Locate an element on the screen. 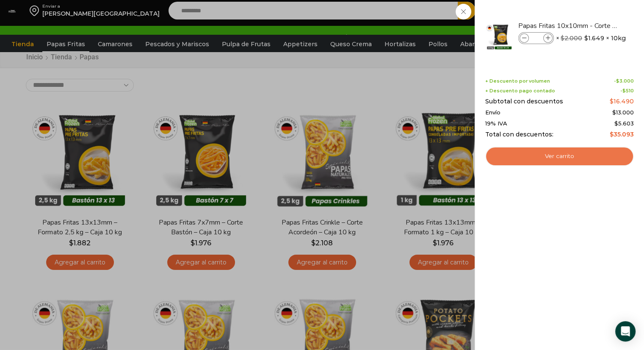  span: Subtotal con descuentos is located at coordinates (524, 101).